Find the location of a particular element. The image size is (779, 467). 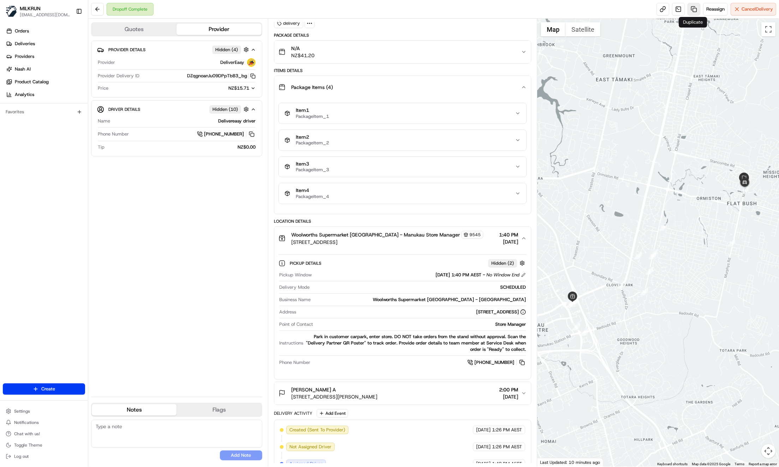

span: Instructions is located at coordinates (291, 343).